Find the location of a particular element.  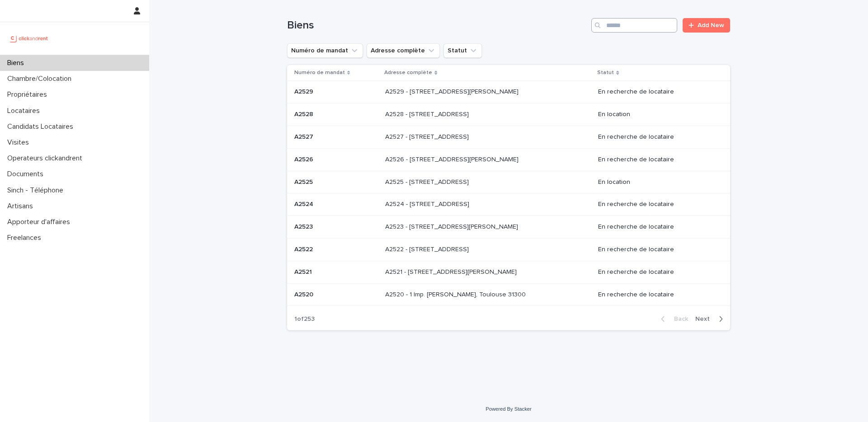

p: Sinch - Téléphone is located at coordinates (37, 190).